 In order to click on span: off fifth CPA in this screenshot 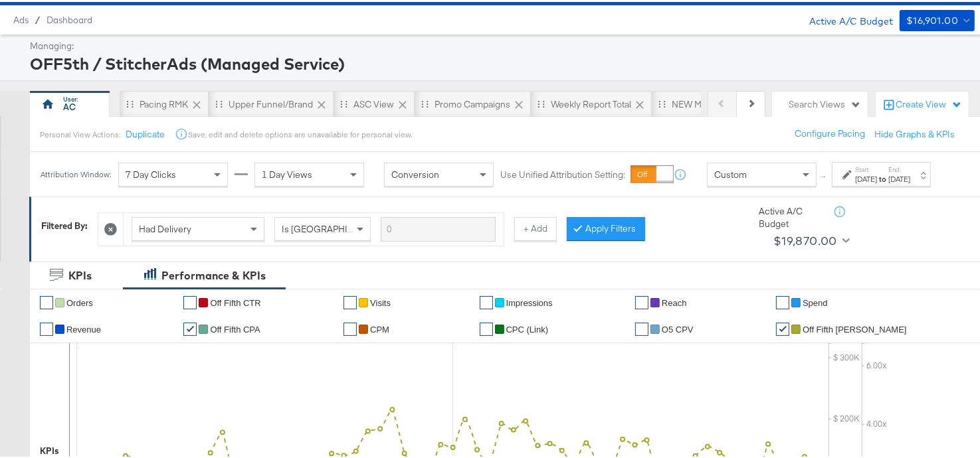, I will do `click(234, 327)`.